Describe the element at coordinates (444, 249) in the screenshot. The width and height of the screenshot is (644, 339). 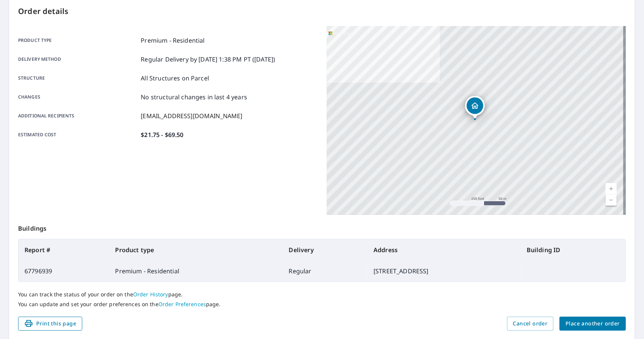
I see `th: Address` at that location.